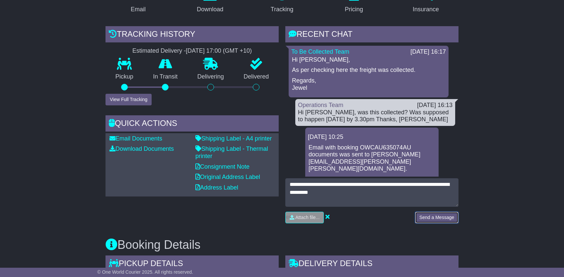  Describe the element at coordinates (165, 77) in the screenshot. I see `p: In Transit` at that location.